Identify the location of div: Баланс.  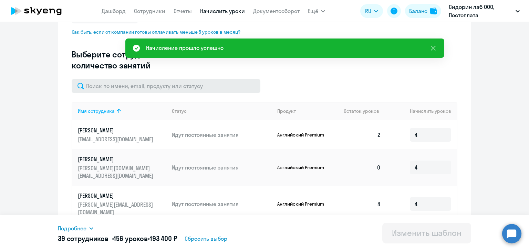
(418, 11).